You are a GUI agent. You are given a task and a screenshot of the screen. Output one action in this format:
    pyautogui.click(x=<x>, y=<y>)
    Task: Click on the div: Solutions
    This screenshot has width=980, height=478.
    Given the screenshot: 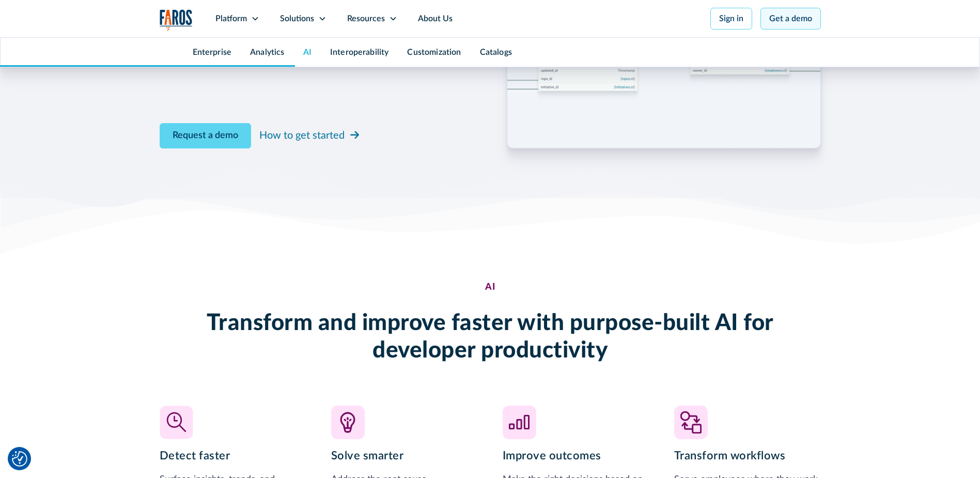 What is the action you would take?
    pyautogui.click(x=297, y=19)
    